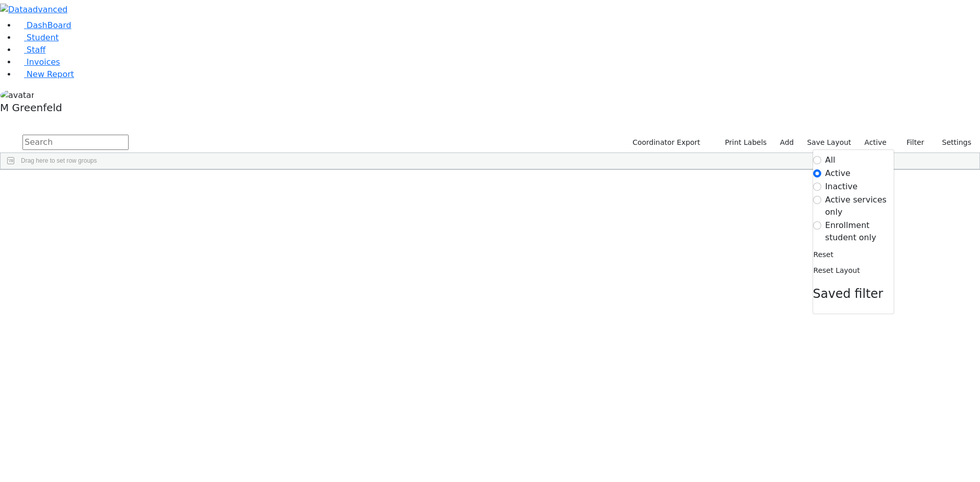 Image resolution: width=980 pixels, height=482 pixels. I want to click on span: Student, so click(43, 37).